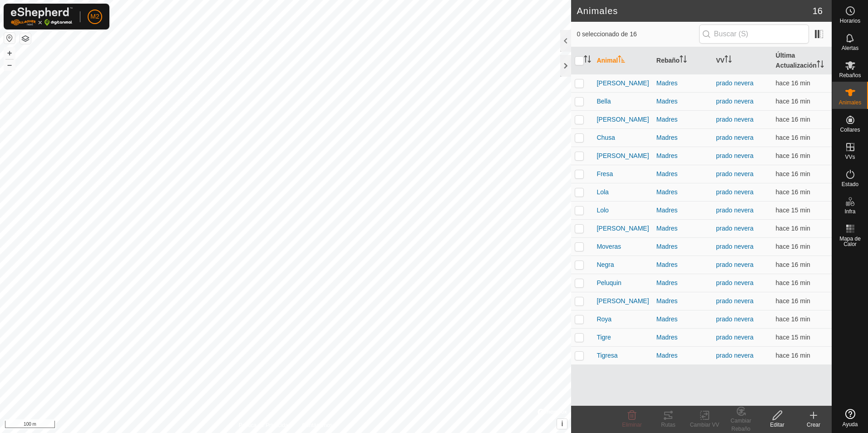 The image size is (868, 433). Describe the element at coordinates (850, 48) in the screenshot. I see `span: Alertas` at that location.